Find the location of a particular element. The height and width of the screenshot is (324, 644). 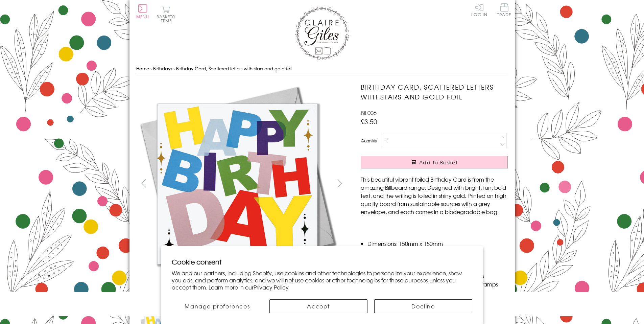

li: Dimensions: 150mm x 150mm is located at coordinates (437, 244).